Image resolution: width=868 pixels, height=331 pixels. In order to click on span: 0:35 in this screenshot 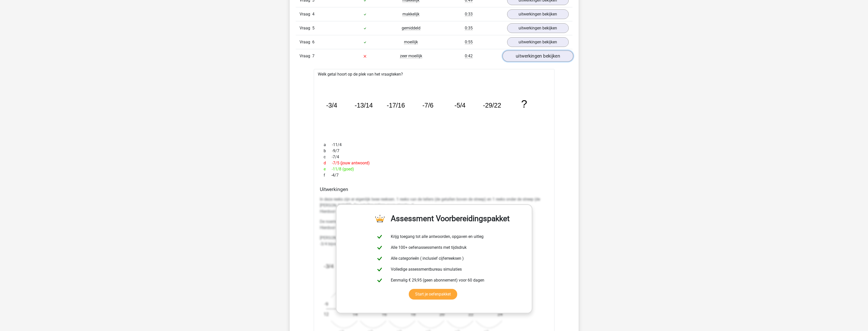, I will do `click(469, 28)`.